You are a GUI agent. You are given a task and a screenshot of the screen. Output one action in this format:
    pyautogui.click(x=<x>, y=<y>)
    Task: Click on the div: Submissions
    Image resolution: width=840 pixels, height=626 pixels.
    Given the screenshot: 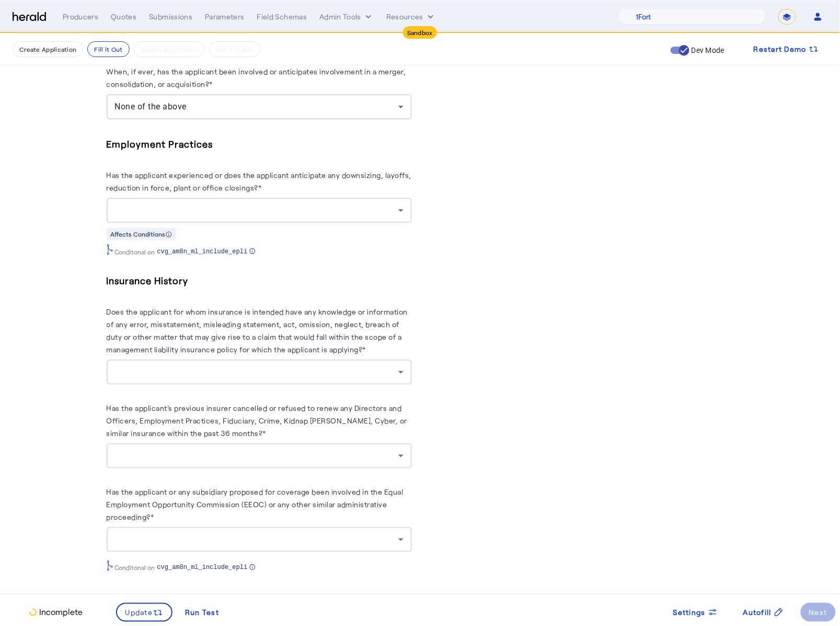 What is the action you would take?
    pyautogui.click(x=171, y=16)
    